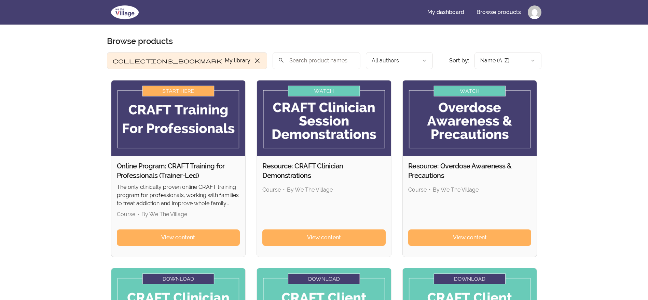 This screenshot has height=300, width=648. Describe the element at coordinates (167, 61) in the screenshot. I see `span: collections_bookmark` at that location.